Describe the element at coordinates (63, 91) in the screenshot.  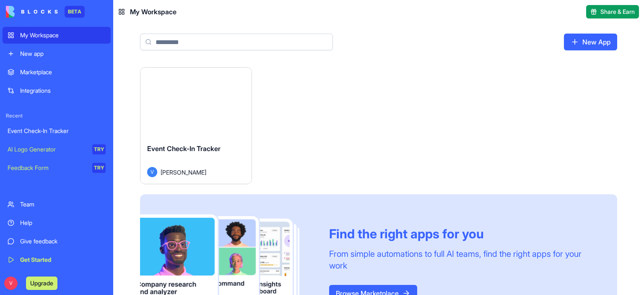
I see `div: Integrations` at that location.